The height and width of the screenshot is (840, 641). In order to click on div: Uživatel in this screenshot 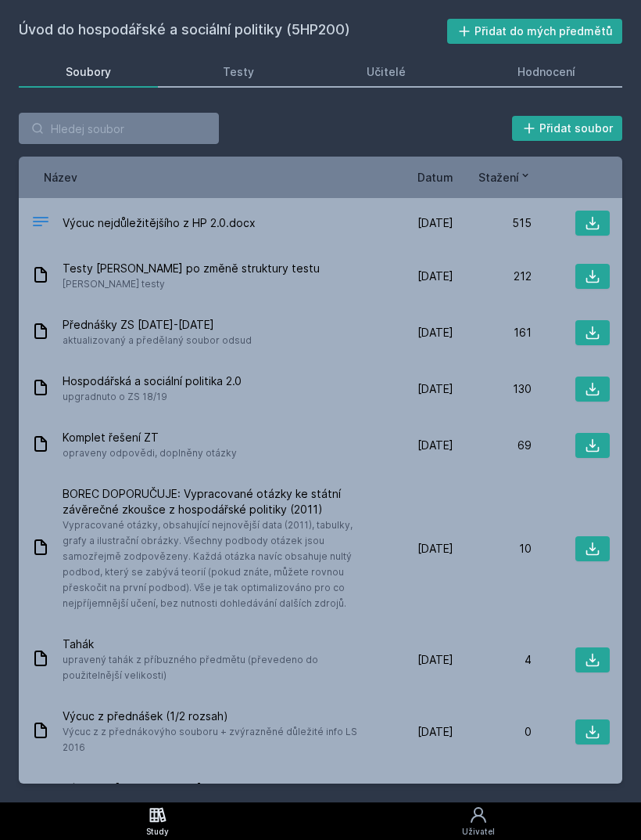, I will do `click(479, 831)`.